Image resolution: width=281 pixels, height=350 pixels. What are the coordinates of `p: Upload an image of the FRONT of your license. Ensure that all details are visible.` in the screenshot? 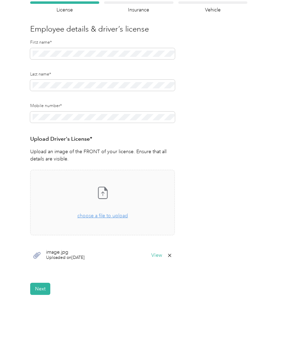 It's located at (102, 155).